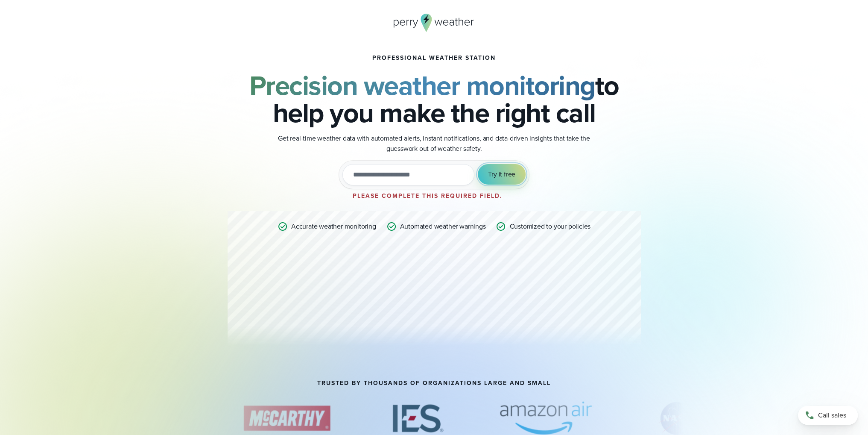 This screenshot has height=435, width=868. I want to click on a: Call sales, so click(828, 415).